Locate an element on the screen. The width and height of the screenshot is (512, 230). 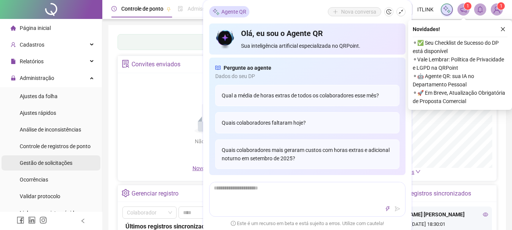
span: down is located at coordinates (418, 172).